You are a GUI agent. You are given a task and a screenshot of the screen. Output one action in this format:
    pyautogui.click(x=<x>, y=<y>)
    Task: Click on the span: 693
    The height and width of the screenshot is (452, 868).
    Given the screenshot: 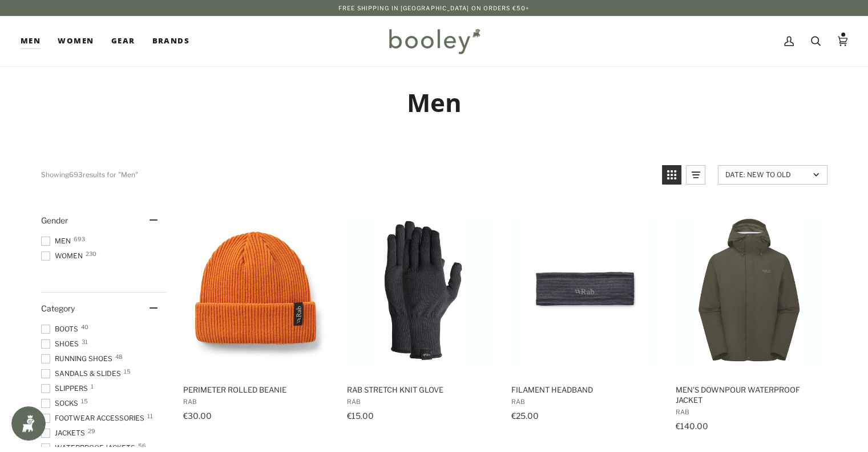 What is the action you would take?
    pyautogui.click(x=79, y=239)
    